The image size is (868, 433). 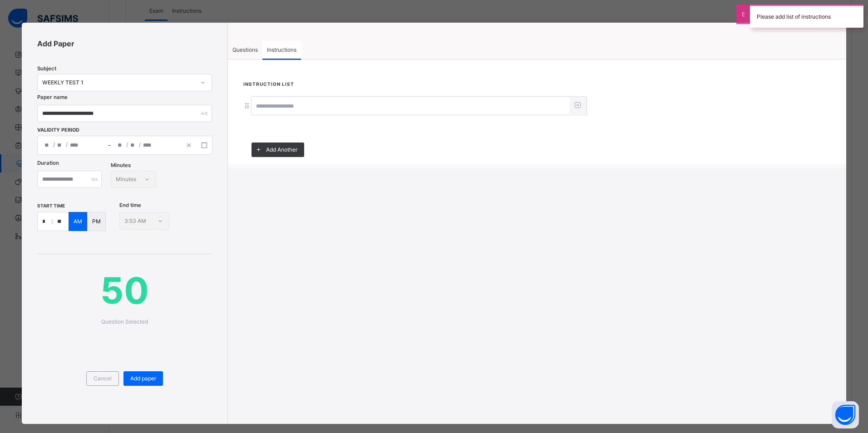 What do you see at coordinates (124, 44) in the screenshot?
I see `span: Add Paper` at bounding box center [124, 44].